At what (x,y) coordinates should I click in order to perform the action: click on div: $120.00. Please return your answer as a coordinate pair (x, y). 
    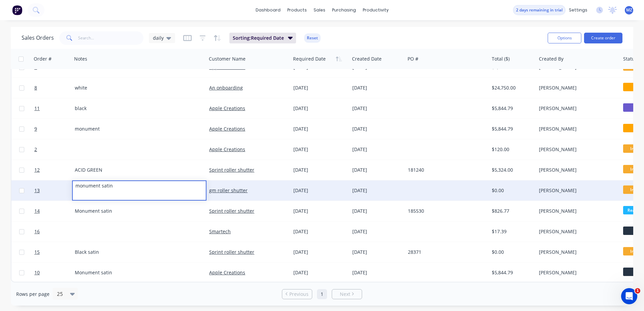
    Looking at the image, I should click on (512, 149).